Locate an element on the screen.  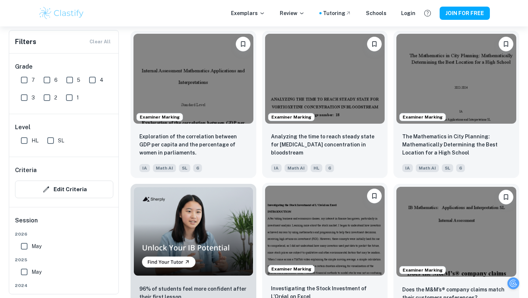
h6: Level is located at coordinates (64, 127).